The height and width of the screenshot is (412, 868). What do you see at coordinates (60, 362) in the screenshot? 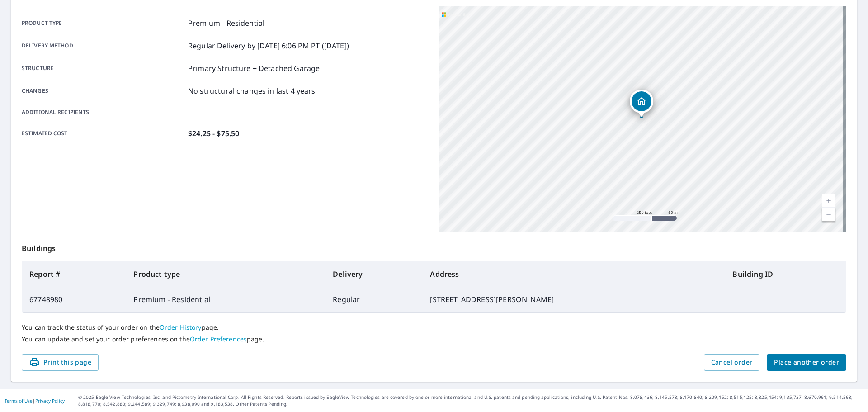
I see `button: Print this page` at bounding box center [60, 362].